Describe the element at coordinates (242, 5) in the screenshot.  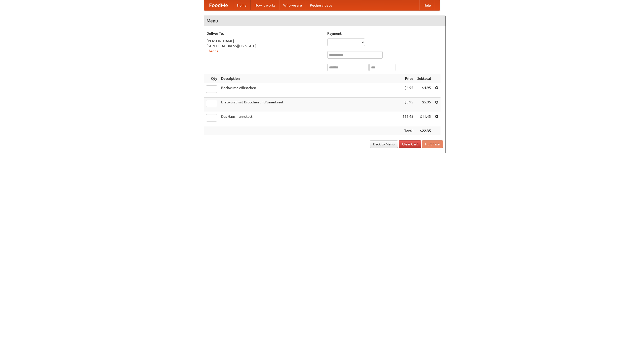
I see `a: Home` at that location.